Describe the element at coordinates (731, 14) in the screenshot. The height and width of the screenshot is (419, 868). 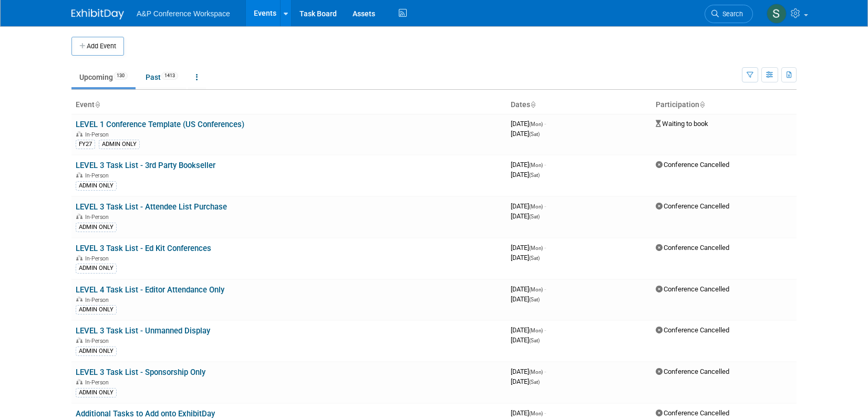
I see `span: Search` at that location.